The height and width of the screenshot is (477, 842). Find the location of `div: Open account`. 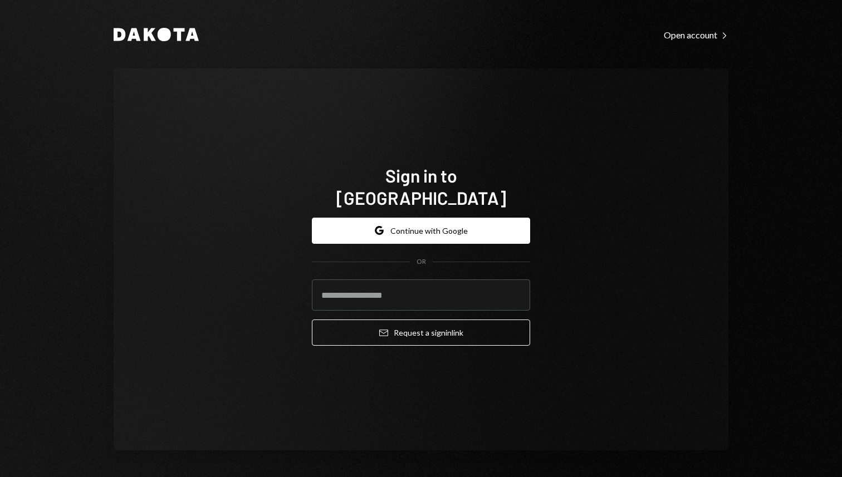

div: Open account is located at coordinates (696, 35).